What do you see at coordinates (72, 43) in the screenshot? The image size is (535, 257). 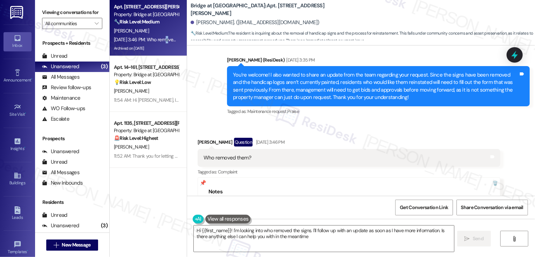 I see `div: Prospects + Residents` at bounding box center [72, 43].